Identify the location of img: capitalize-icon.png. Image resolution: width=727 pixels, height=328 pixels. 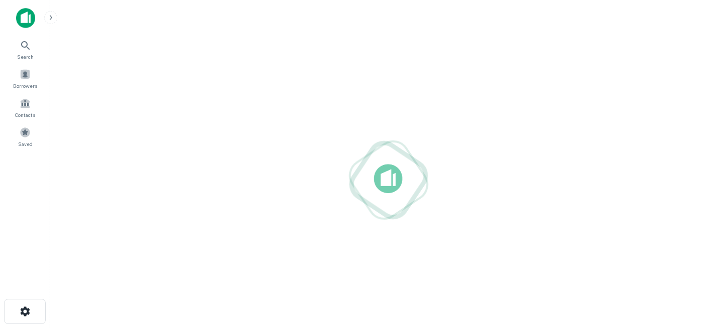
(26, 18).